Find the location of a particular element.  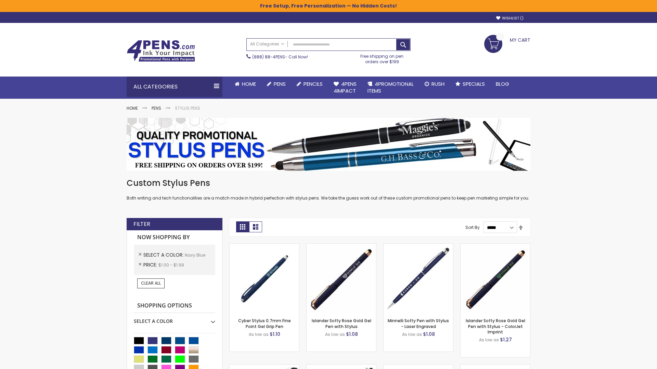

a: Blog is located at coordinates (502, 84).